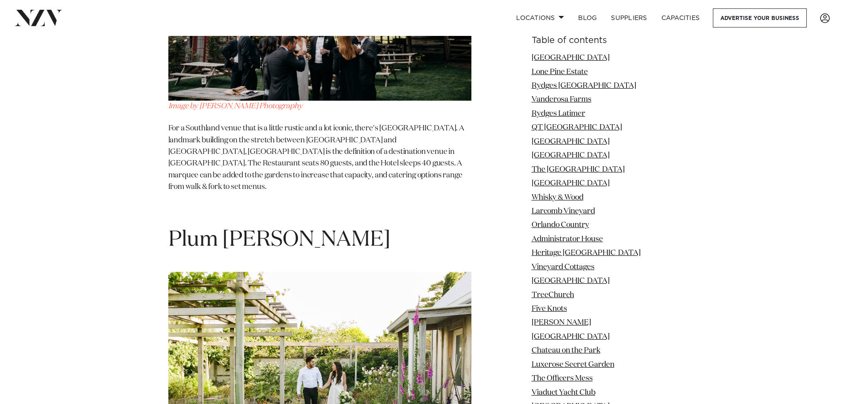  What do you see at coordinates (629, 18) in the screenshot?
I see `a: SUPPLIERS` at bounding box center [629, 18].